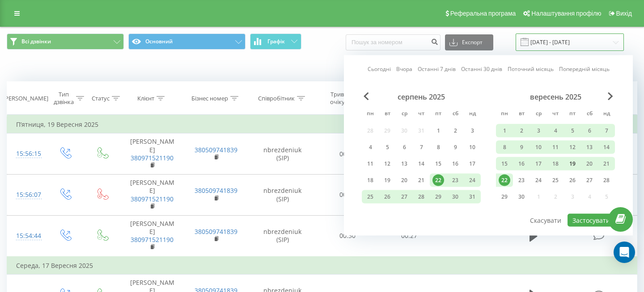 The image size is (644, 292). What do you see at coordinates (566, 14) in the screenshot?
I see `span: Налаштування профілю` at bounding box center [566, 14].